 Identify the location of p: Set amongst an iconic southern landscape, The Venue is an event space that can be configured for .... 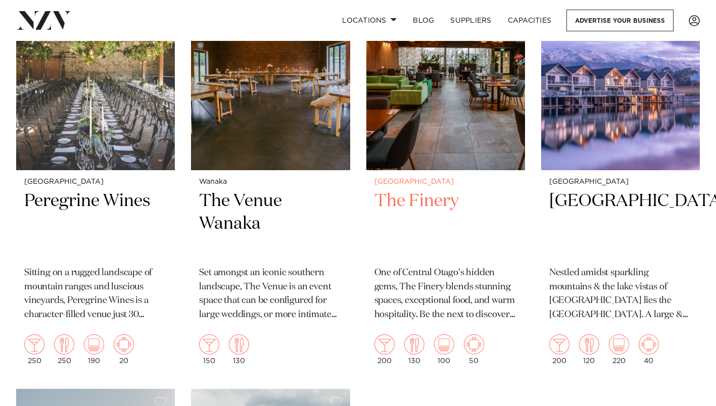
(270, 294).